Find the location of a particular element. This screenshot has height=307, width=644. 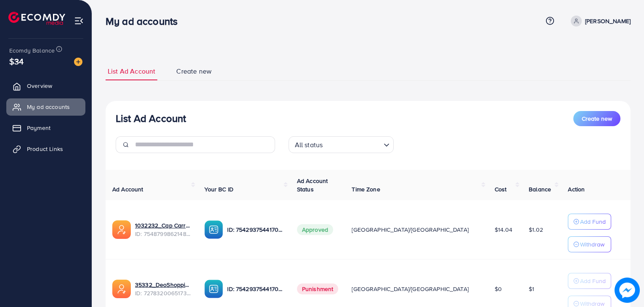

span: Ad Account Status is located at coordinates (313, 185).